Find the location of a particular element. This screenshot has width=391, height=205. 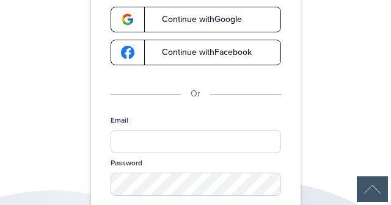

span: Continue with Facebook is located at coordinates (201, 53).